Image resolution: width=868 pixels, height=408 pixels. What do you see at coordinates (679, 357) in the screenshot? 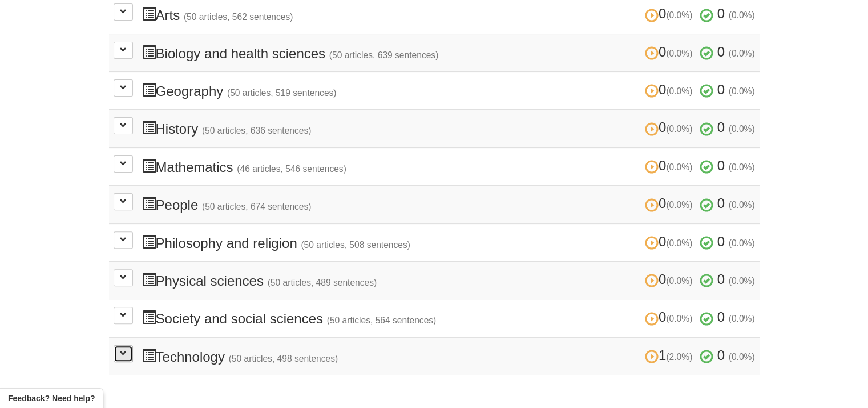
I see `small: (2.0%)` at bounding box center [679, 357].